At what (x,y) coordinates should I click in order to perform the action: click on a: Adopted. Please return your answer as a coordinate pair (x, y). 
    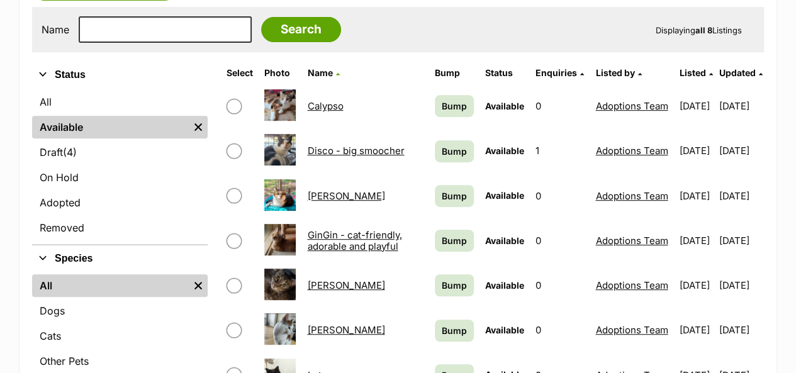
    Looking at the image, I should click on (120, 203).